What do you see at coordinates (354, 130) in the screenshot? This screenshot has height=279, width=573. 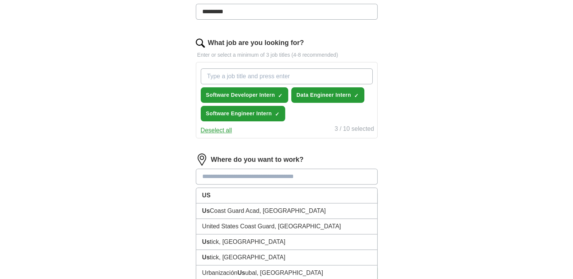 I see `div: 3 / 10 selected` at bounding box center [354, 130].